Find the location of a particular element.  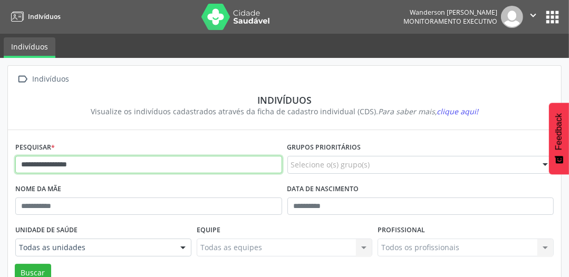

button: apps is located at coordinates (552, 17).